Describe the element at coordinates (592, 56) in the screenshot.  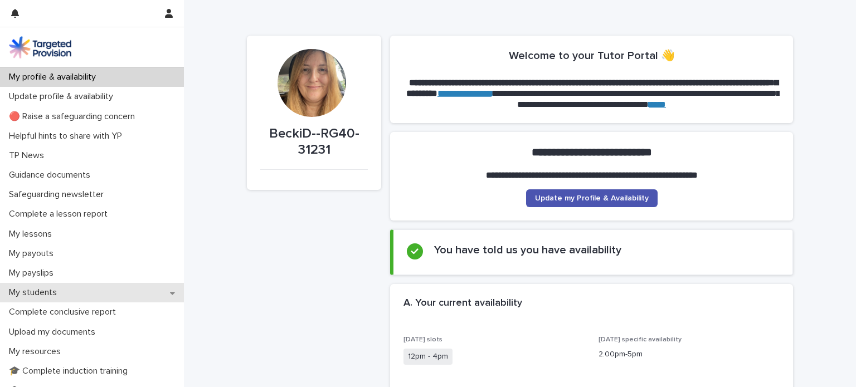
I see `h2: Welcome to your Tutor Portal 👋` at that location.